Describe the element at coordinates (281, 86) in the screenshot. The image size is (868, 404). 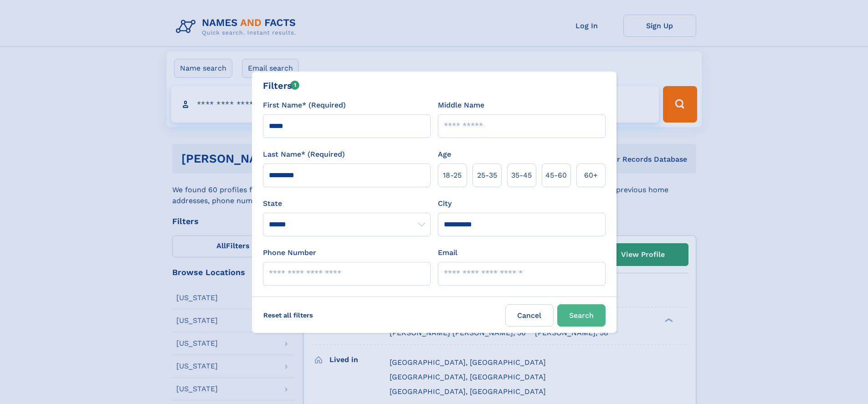
I see `div: Filters` at that location.